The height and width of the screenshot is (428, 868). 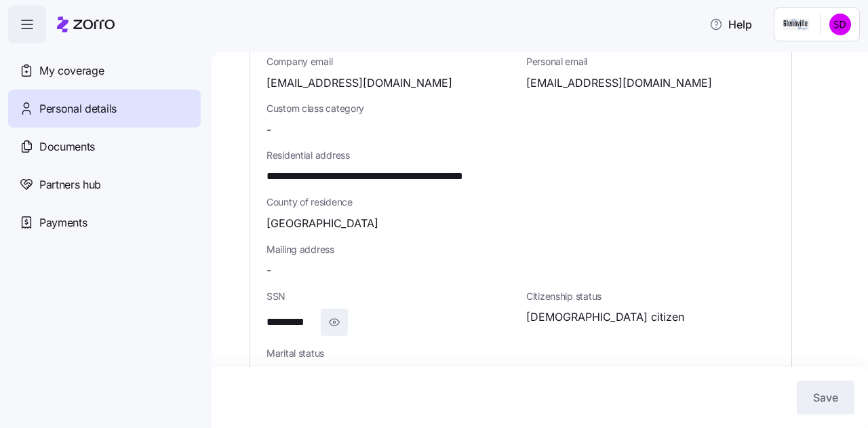 I want to click on img: d1e9aa9e8c8fc98fcef87fdfd3b0059f, so click(x=841, y=24).